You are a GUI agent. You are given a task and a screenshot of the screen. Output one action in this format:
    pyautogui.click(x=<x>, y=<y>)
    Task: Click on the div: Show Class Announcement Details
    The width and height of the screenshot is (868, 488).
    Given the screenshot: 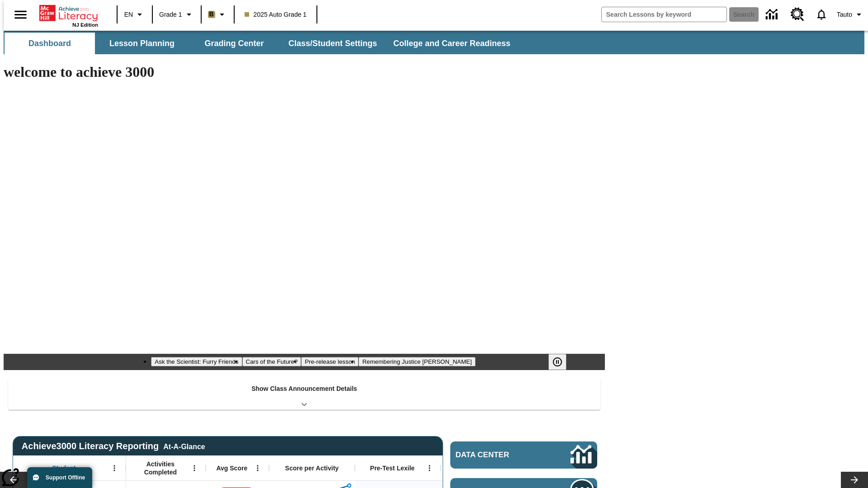 What is the action you would take?
    pyautogui.click(x=304, y=394)
    